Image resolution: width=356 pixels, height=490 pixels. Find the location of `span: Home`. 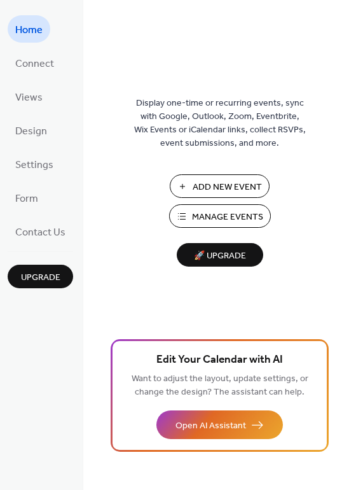

span: Home is located at coordinates (29, 30).